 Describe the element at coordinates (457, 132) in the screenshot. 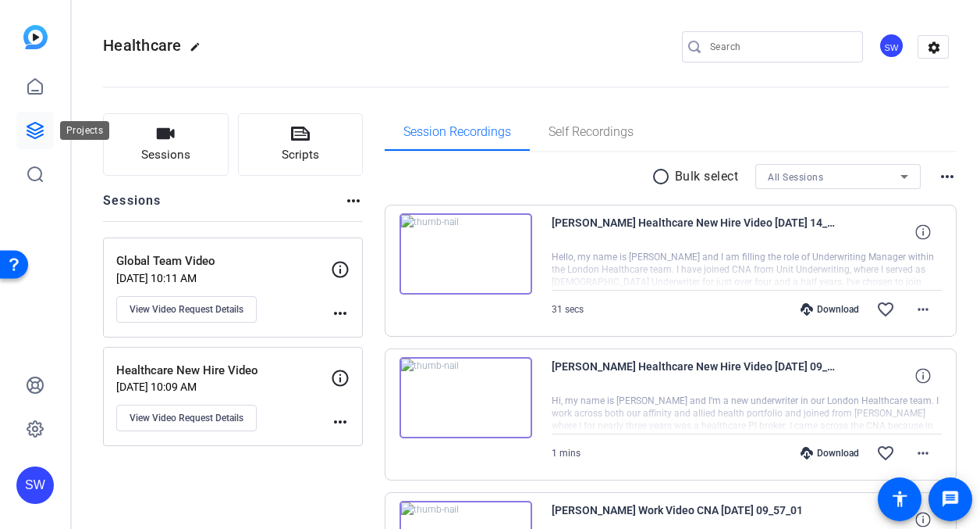

I see `span: Session Recordings` at that location.